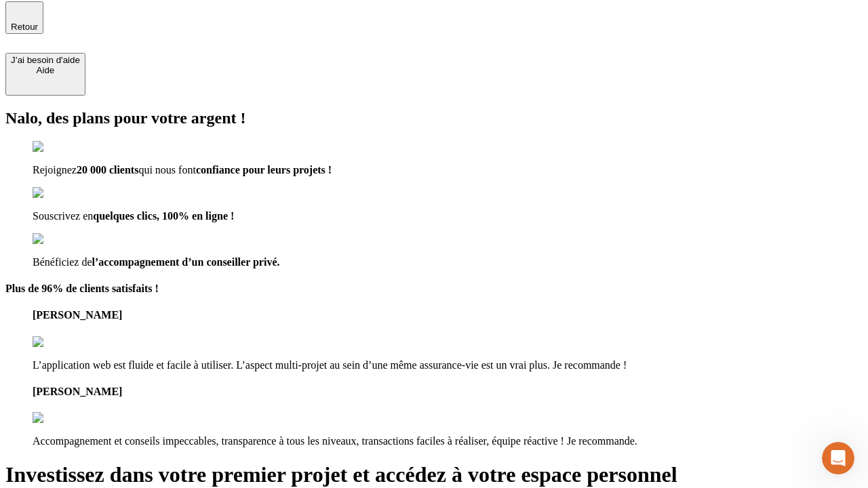 This screenshot has width=868, height=488. What do you see at coordinates (264, 170) in the screenshot?
I see `span: confiance pour leurs projets !` at bounding box center [264, 170].